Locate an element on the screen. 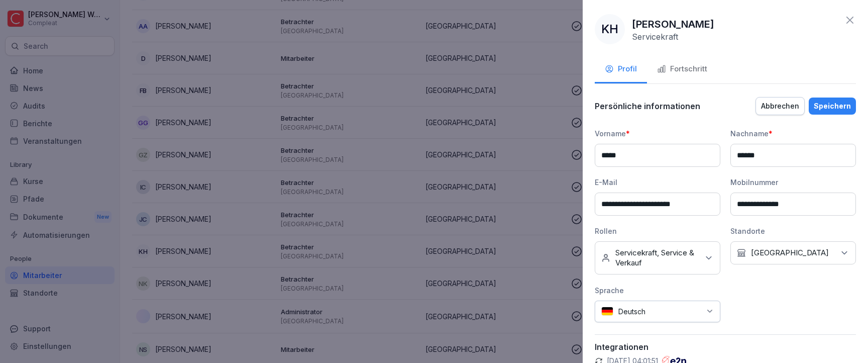 The width and height of the screenshot is (868, 363). div: Fortschritt is located at coordinates (682, 69).